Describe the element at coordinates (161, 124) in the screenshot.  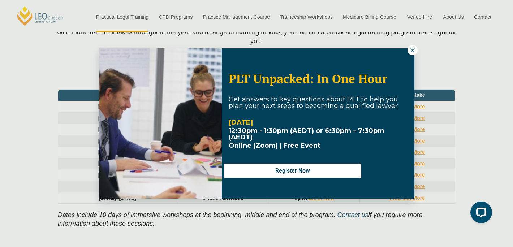
I see `img: Woman in yellow blouse holding folders looking to the right and smiling` at that location.